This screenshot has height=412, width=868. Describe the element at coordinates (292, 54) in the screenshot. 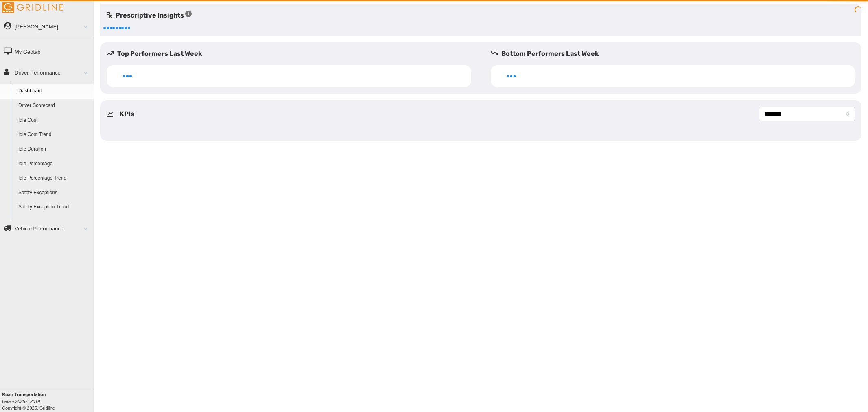

I see `h5: Top Performers Last Week` at that location.